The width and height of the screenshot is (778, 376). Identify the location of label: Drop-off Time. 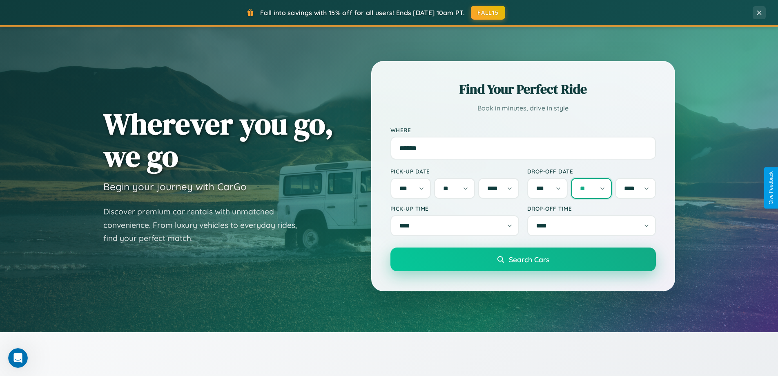
(592, 208).